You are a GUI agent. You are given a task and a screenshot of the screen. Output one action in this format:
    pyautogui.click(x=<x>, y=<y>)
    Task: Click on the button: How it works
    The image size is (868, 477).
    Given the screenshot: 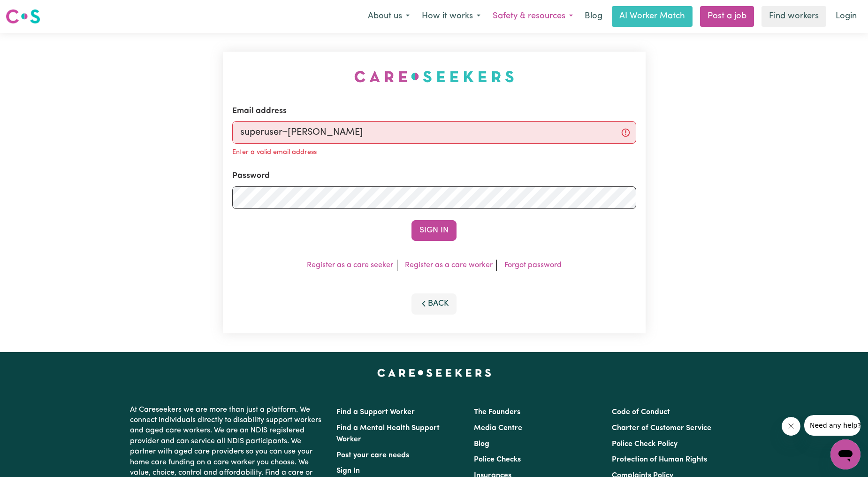 What is the action you would take?
    pyautogui.click(x=451, y=17)
    